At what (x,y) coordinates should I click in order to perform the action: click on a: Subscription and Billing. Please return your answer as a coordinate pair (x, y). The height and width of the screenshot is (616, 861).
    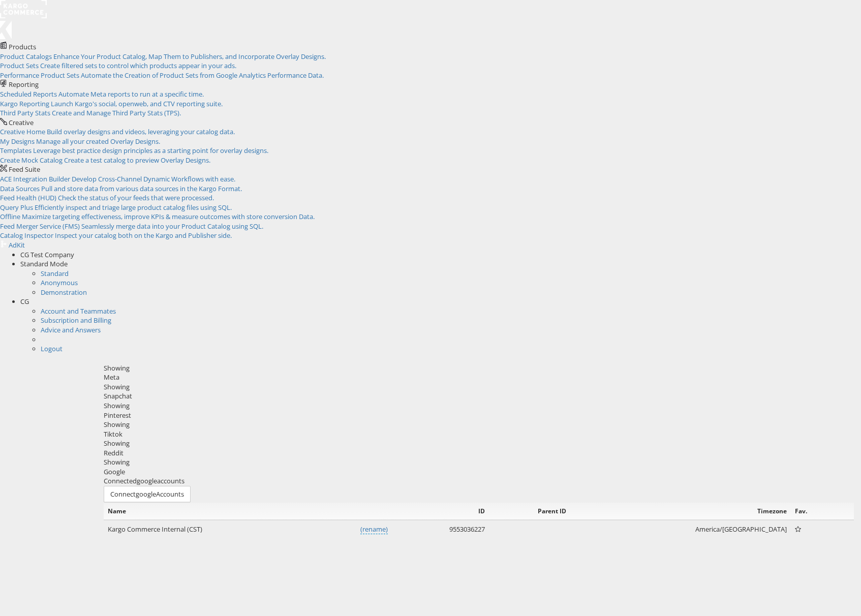
    Looking at the image, I should click on (76, 320).